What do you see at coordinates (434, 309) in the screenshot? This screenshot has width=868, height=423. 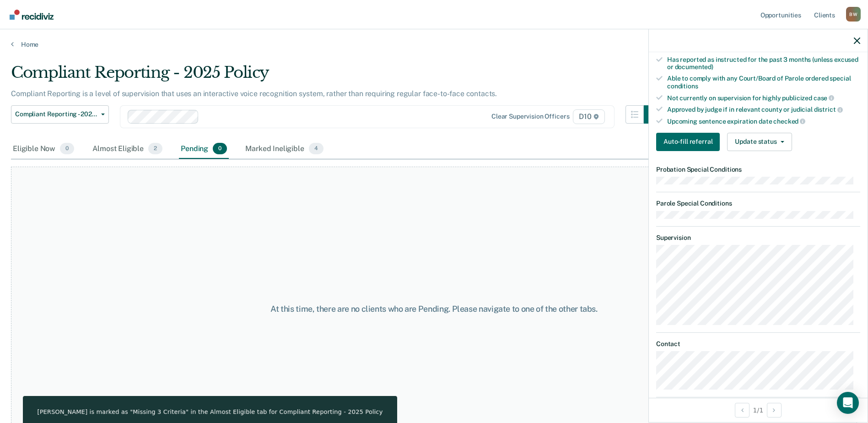 I see `div: At this time, there are no clients who are Pending. Please navigate to one of the other tabs.` at bounding box center [434, 309].